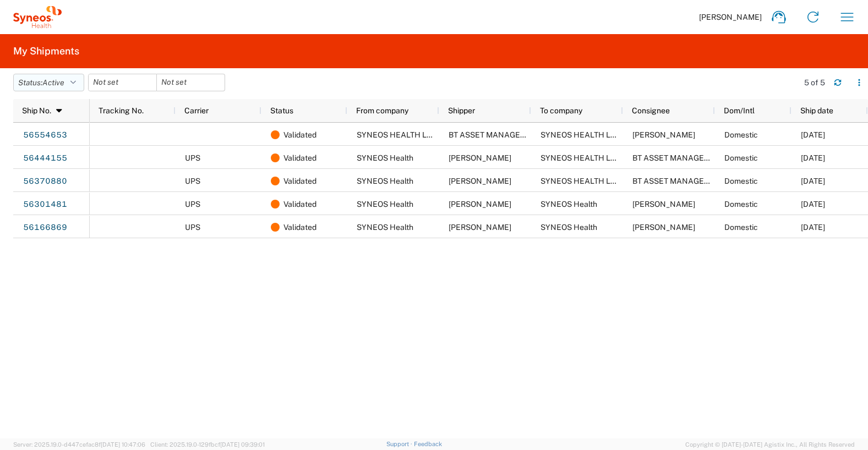 Image resolution: width=868 pixels, height=450 pixels. Describe the element at coordinates (650, 111) in the screenshot. I see `span: Consignee` at that location.